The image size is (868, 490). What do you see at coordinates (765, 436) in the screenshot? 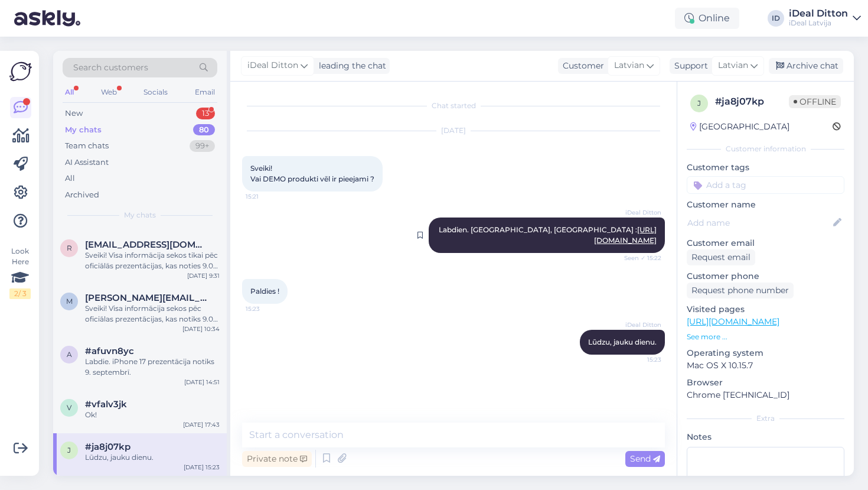
I see `p: Notes` at bounding box center [765, 436].